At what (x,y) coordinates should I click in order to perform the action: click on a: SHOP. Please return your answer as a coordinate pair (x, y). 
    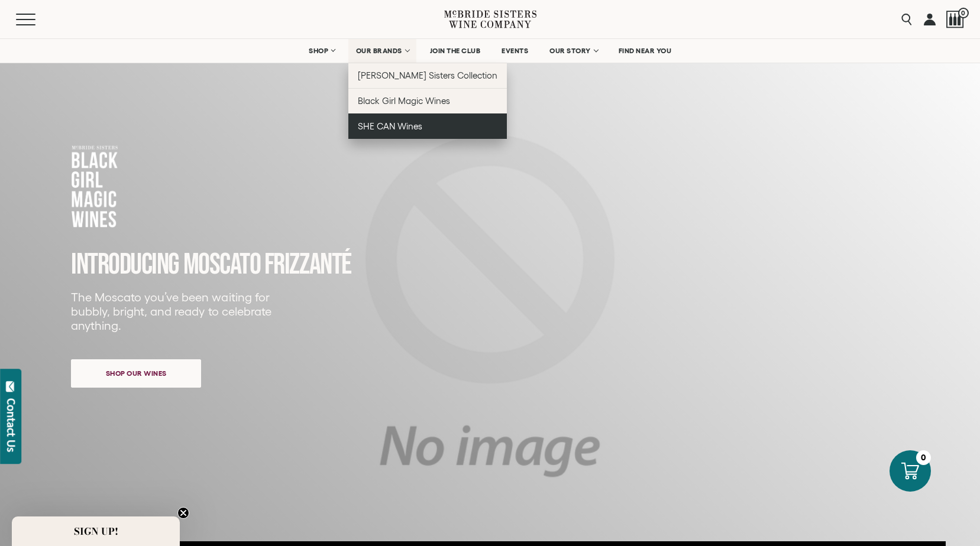
    Looking at the image, I should click on (322, 51).